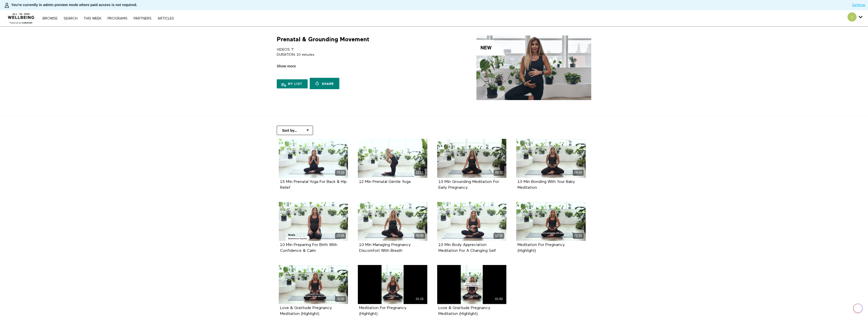  What do you see at coordinates (341, 236) in the screenshot?
I see `div: 10:45` at bounding box center [341, 236].